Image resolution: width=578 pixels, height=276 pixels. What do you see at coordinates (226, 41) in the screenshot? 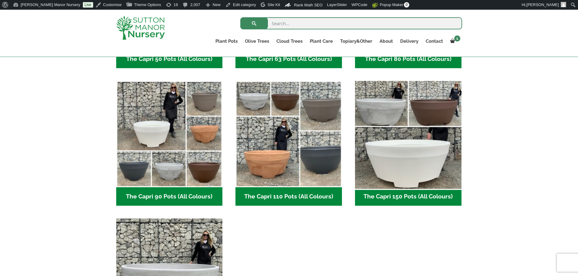
I see `a: Plant Pots` at bounding box center [226, 41].